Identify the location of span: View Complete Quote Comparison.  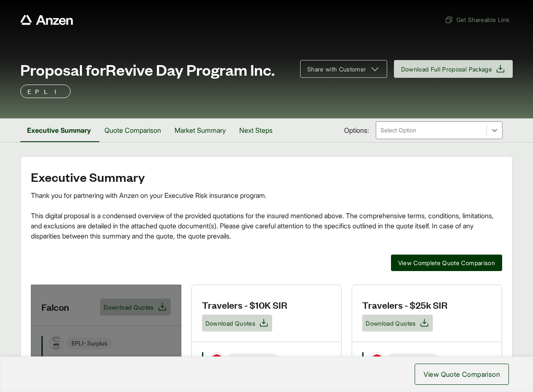
(447, 262).